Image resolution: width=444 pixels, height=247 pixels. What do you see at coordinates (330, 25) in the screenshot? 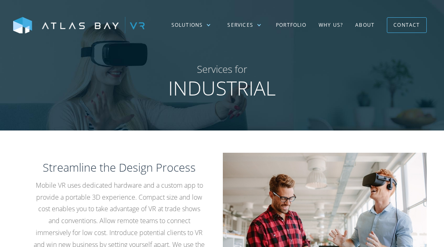
I see `a: Why US?` at bounding box center [330, 25].